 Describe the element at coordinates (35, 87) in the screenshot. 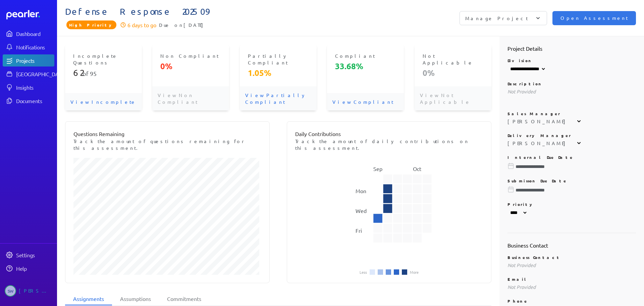

I see `div: Insights` at that location.